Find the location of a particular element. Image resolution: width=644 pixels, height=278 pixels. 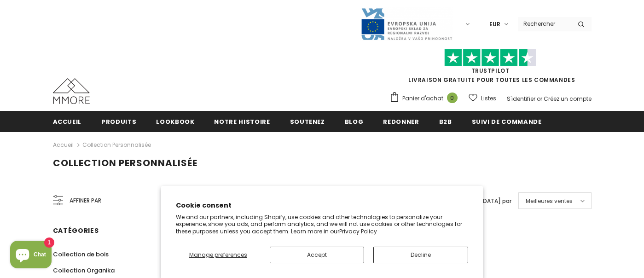

span: Collection personnalisée is located at coordinates (125, 163).